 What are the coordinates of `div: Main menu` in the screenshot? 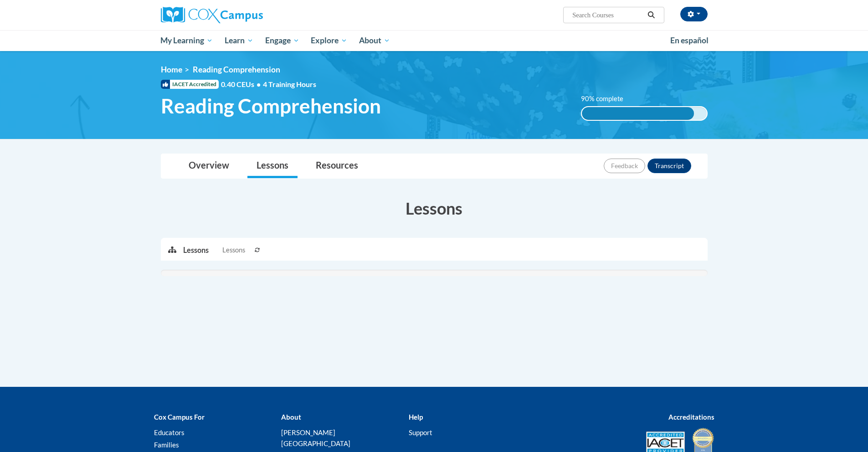 It's located at (434, 40).